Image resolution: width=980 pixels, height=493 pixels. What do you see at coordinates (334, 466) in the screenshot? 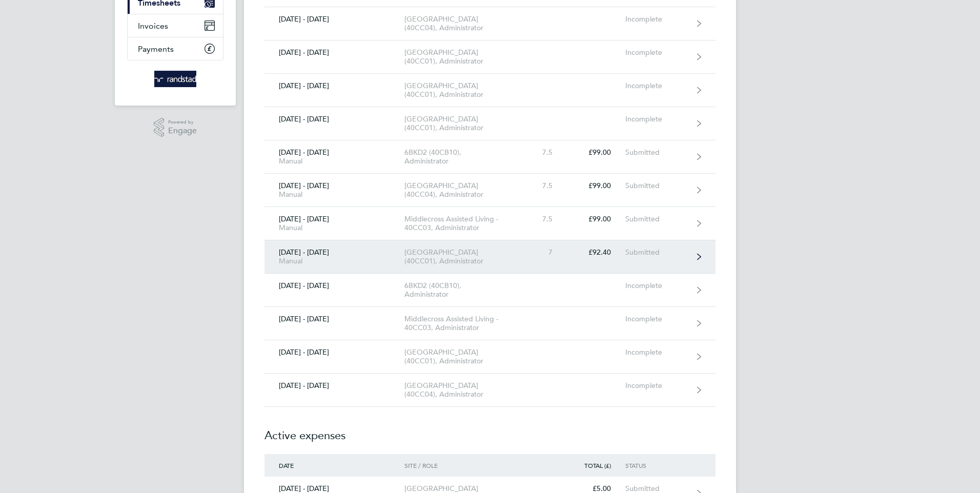
I see `div: Date` at bounding box center [334, 466].